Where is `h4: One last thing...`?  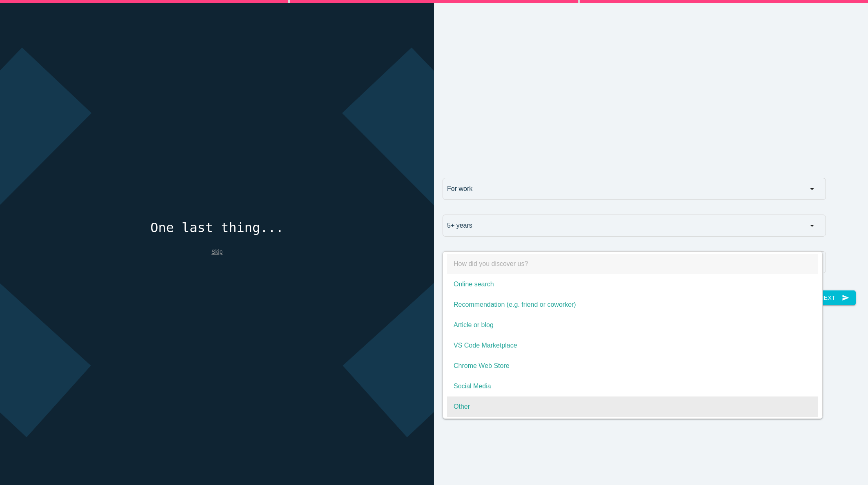
h4: One last thing... is located at coordinates (217, 228).